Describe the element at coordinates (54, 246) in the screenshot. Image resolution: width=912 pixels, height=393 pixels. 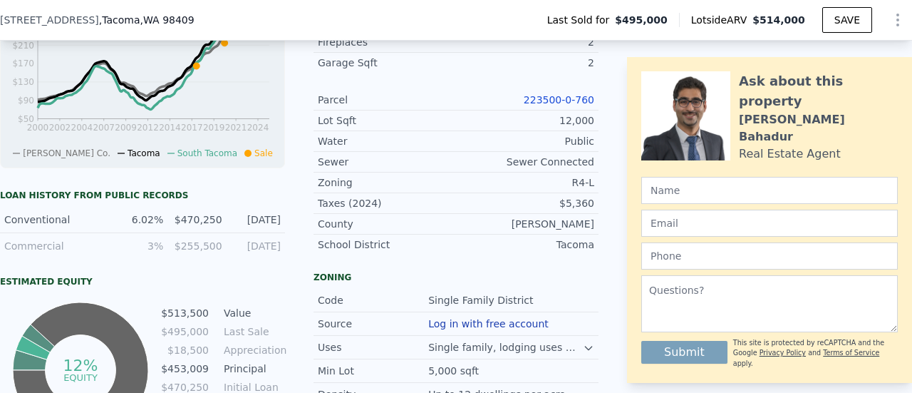
I see `div: Commercial` at that location.